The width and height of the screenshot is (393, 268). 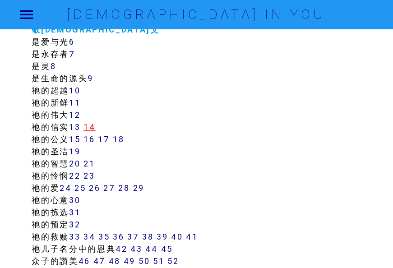 I want to click on a: 6, so click(x=72, y=42).